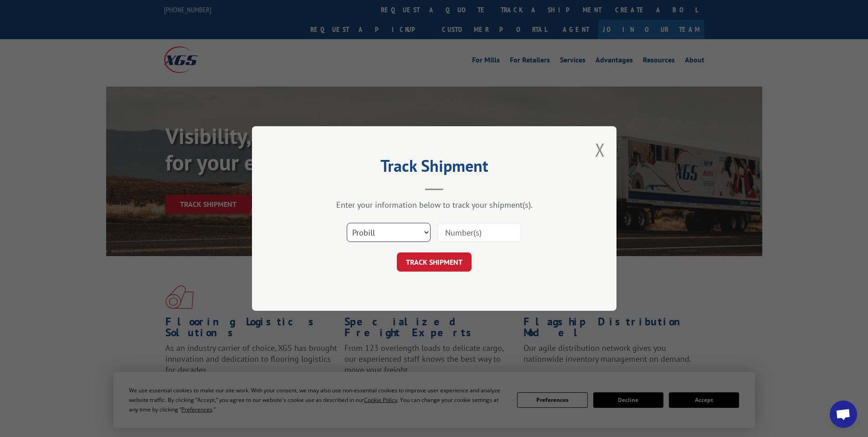 Image resolution: width=868 pixels, height=437 pixels. Describe the element at coordinates (434, 168) in the screenshot. I see `h2: Track Shipment` at that location.